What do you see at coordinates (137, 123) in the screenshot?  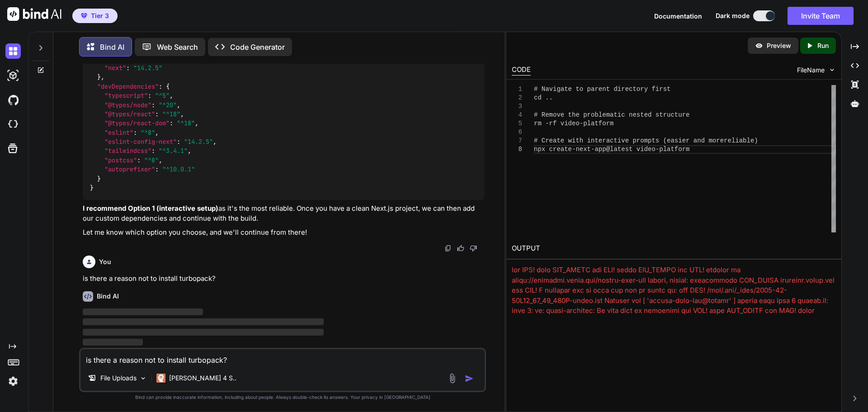 I see `span: "@types/react-dom"` at bounding box center [137, 123].